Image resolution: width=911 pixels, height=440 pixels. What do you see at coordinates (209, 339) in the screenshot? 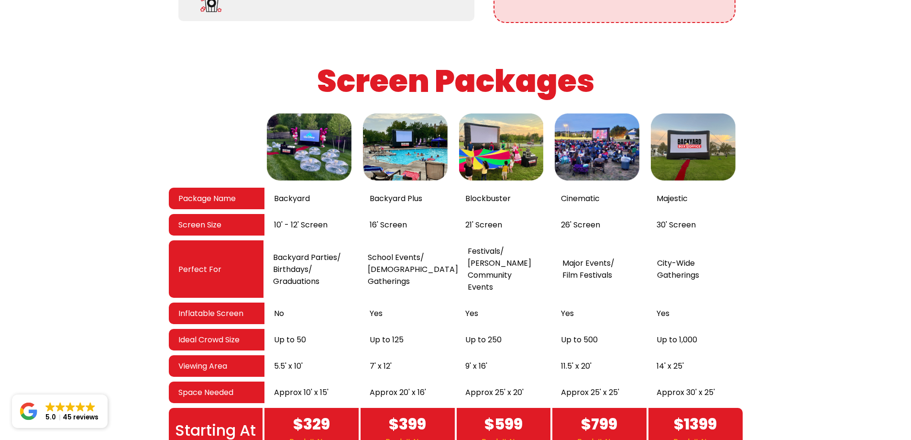
I see `span: Ideal Crowd Size` at bounding box center [209, 339].